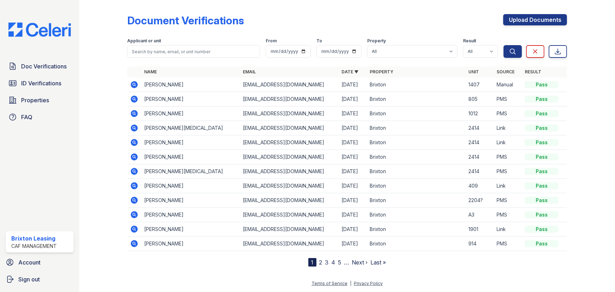 The width and height of the screenshot is (615, 292). I want to click on a: Result, so click(533, 72).